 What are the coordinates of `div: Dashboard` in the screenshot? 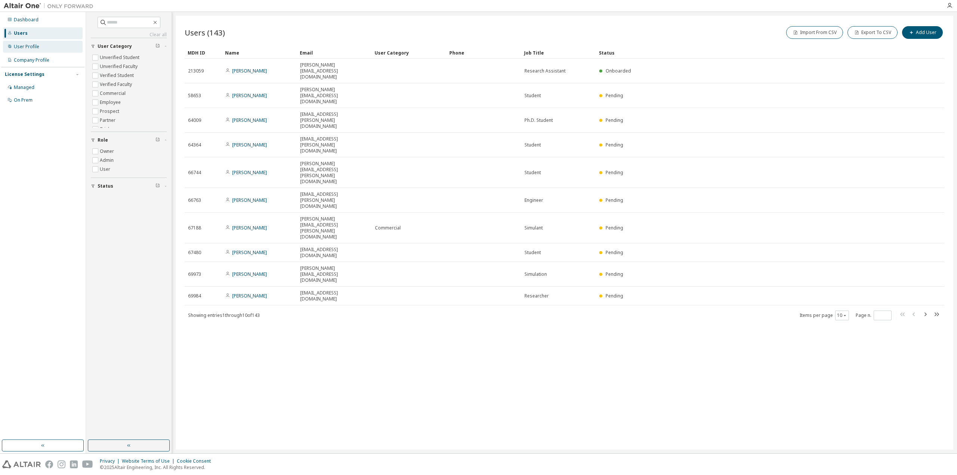 It's located at (26, 20).